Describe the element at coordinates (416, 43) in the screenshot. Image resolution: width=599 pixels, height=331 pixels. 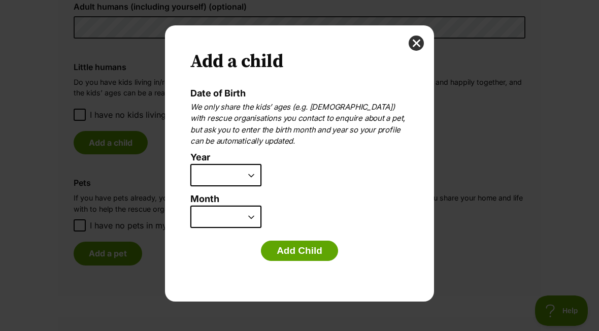
I see `button: close` at that location.